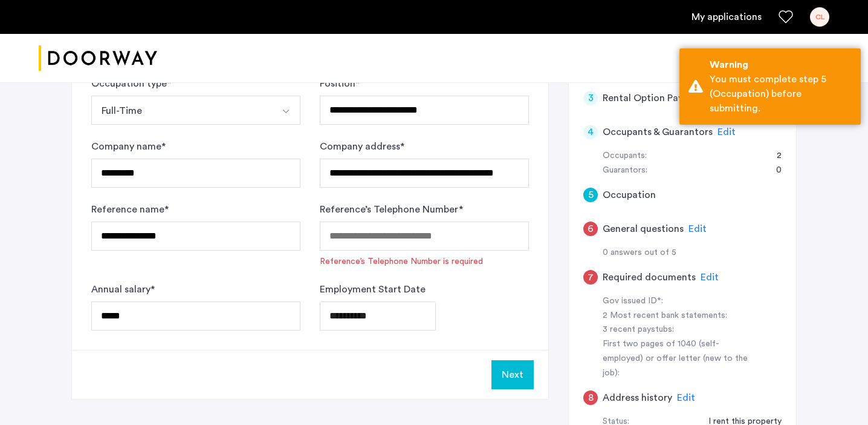 The height and width of the screenshot is (425, 868). Describe the element at coordinates (649, 277) in the screenshot. I see `h5: Required documents` at that location.